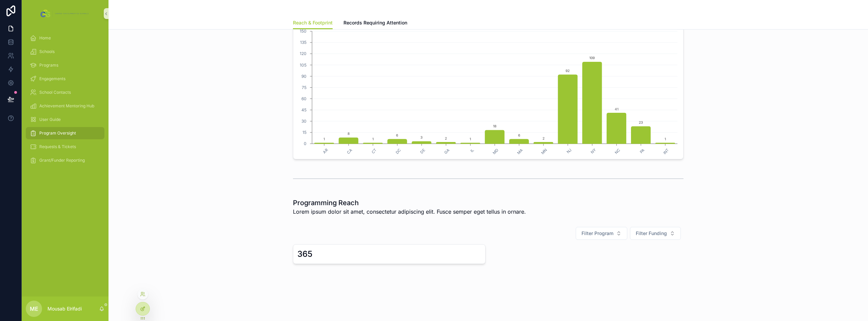 This screenshot has height=321, width=868. Describe the element at coordinates (313, 23) in the screenshot. I see `a: Reach & Footprint` at that location.